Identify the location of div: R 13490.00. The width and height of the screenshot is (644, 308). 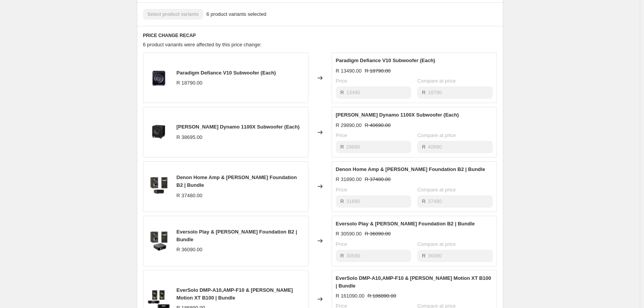
(349, 71).